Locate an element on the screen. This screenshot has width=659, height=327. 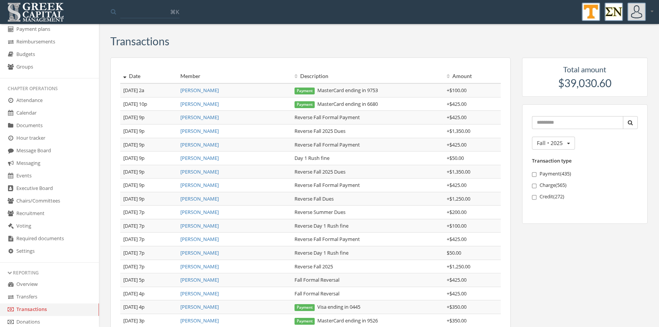
span: Fall • 2025 is located at coordinates (550, 143).